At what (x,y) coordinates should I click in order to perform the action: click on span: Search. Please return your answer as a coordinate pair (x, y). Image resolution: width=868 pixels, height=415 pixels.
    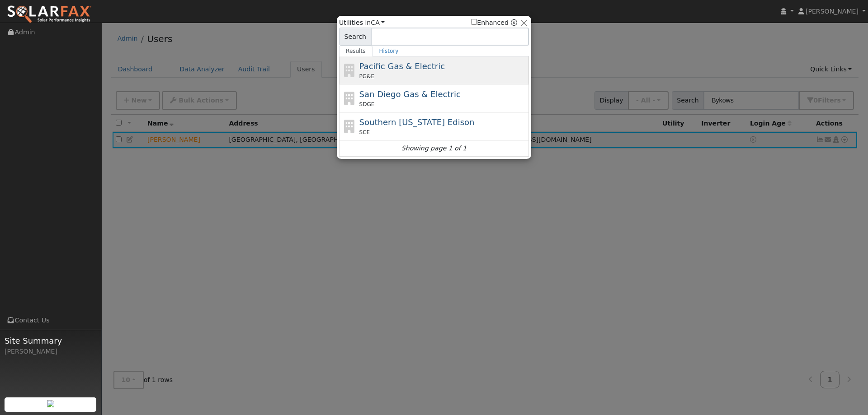
    Looking at the image, I should click on (355, 37).